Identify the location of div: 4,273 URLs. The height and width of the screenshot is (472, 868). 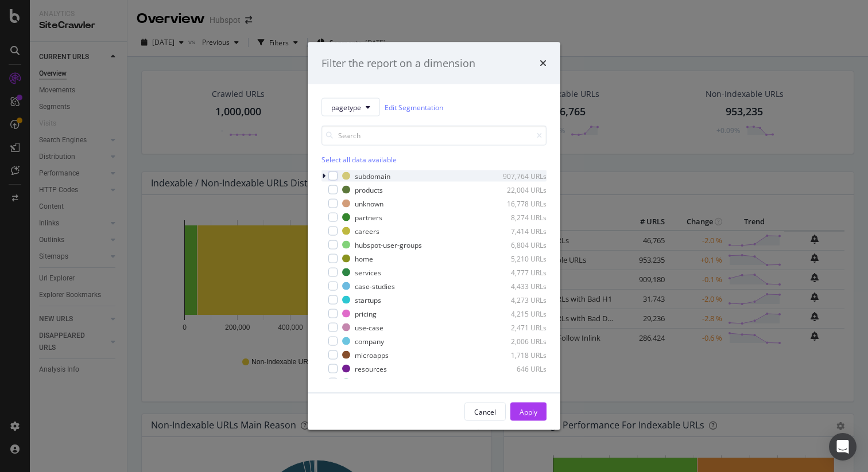
(518, 299).